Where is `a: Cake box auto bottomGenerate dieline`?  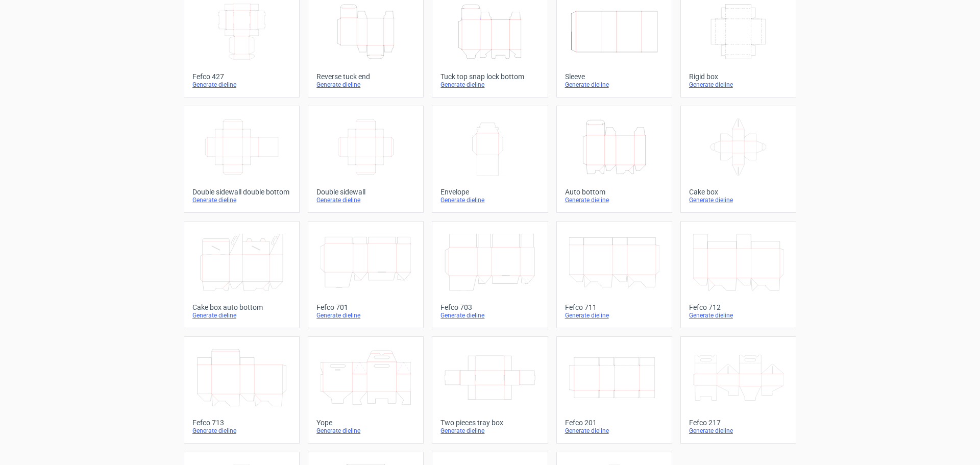 a: Cake box auto bottomGenerate dieline is located at coordinates (241, 274).